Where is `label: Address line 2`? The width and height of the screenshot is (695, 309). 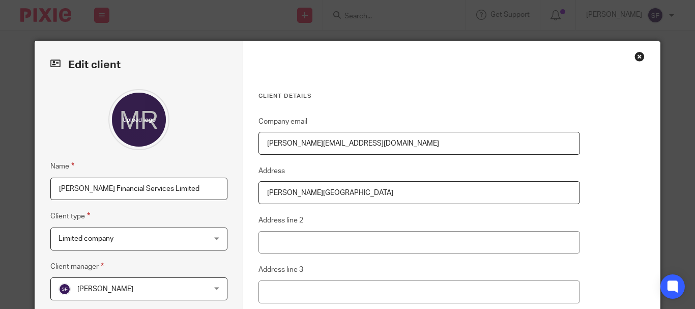
label: Address line 2 is located at coordinates (281, 220).